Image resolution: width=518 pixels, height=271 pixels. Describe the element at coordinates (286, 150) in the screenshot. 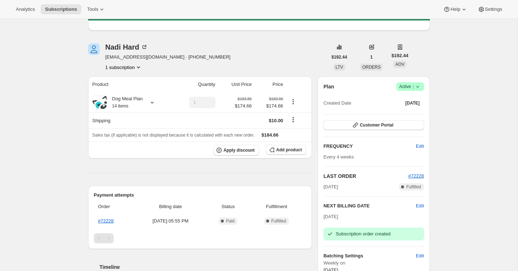

I see `button: Add product` at that location.